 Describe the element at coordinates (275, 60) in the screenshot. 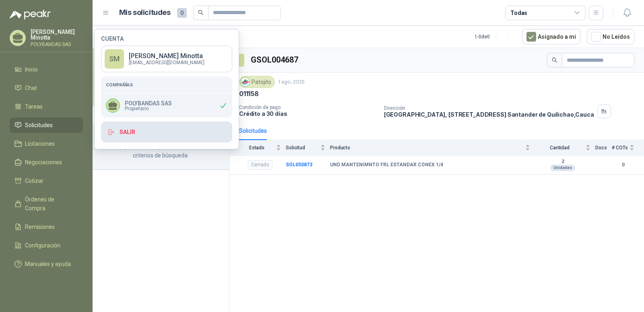

I see `h3: GSOL004687` at that location.